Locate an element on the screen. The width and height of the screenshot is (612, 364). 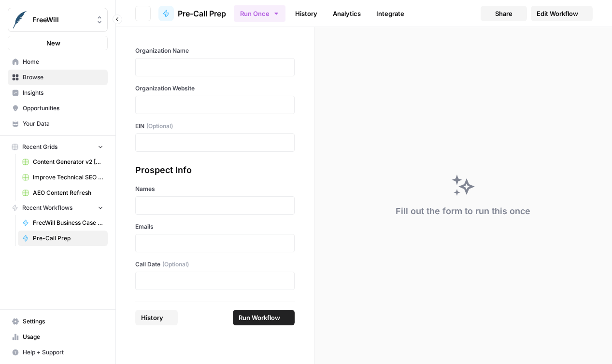
span: Recent Workflows is located at coordinates (47, 207).